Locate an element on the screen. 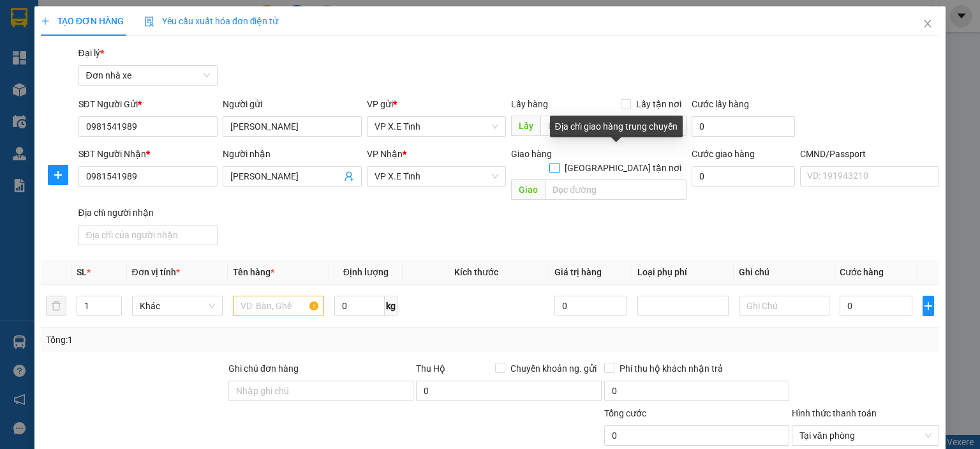  div: Người nhận is located at coordinates (292, 153).